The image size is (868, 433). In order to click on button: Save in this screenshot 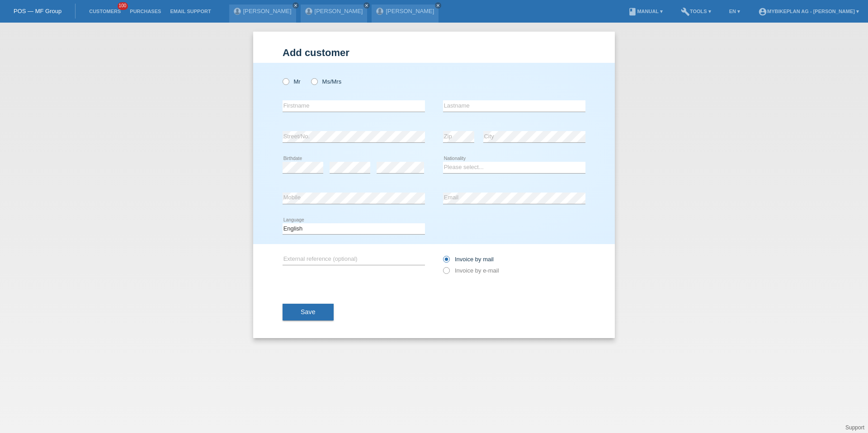, I will do `click(308, 312)`.